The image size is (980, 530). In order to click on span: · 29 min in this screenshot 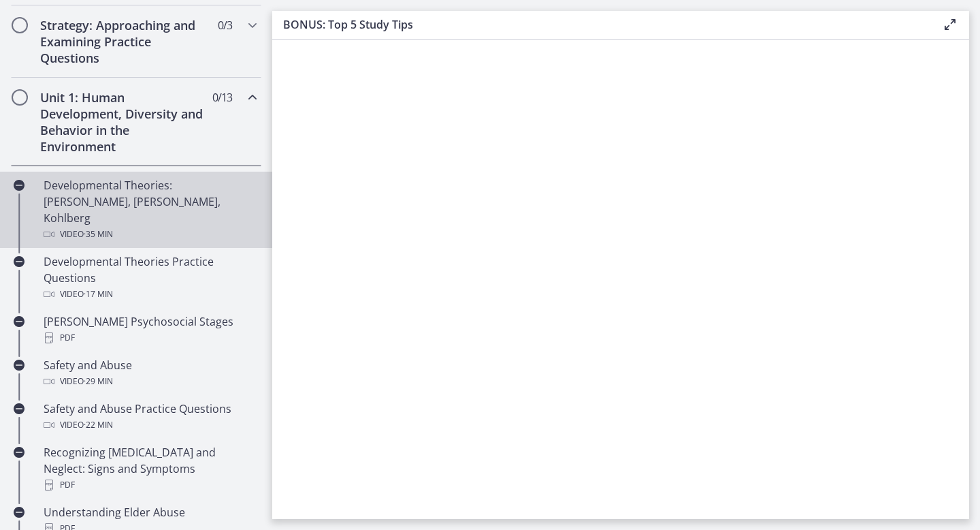, I will do `click(98, 382)`.